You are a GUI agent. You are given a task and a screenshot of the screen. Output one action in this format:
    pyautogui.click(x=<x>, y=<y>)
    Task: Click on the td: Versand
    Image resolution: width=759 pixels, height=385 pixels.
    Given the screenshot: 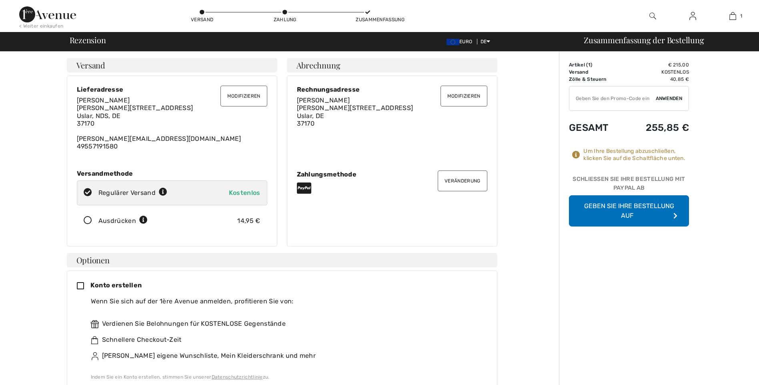 What is the action you would take?
    pyautogui.click(x=598, y=72)
    